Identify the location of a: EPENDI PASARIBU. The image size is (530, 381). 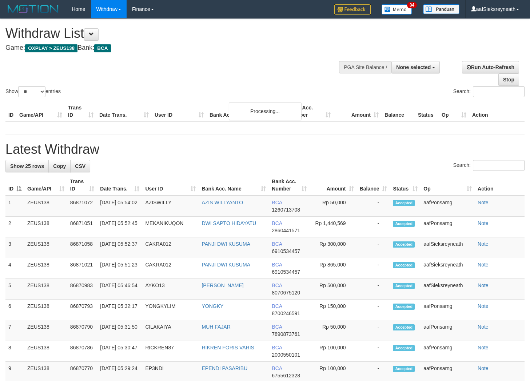
(224, 368).